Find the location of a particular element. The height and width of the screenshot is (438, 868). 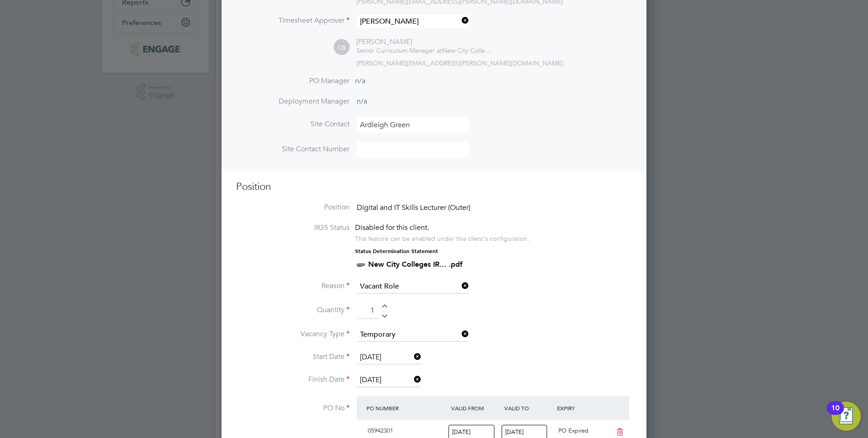

label: PO Manager is located at coordinates (293, 81).